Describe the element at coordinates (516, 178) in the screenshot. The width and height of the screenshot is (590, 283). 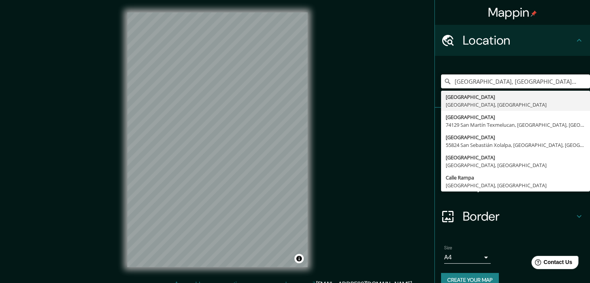
I see `div: Calle Rampa` at that location.